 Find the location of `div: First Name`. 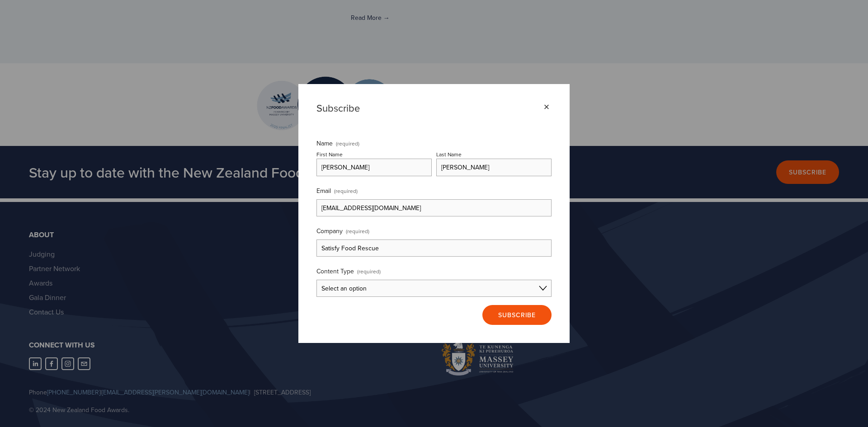

div: First Name is located at coordinates (329, 154).